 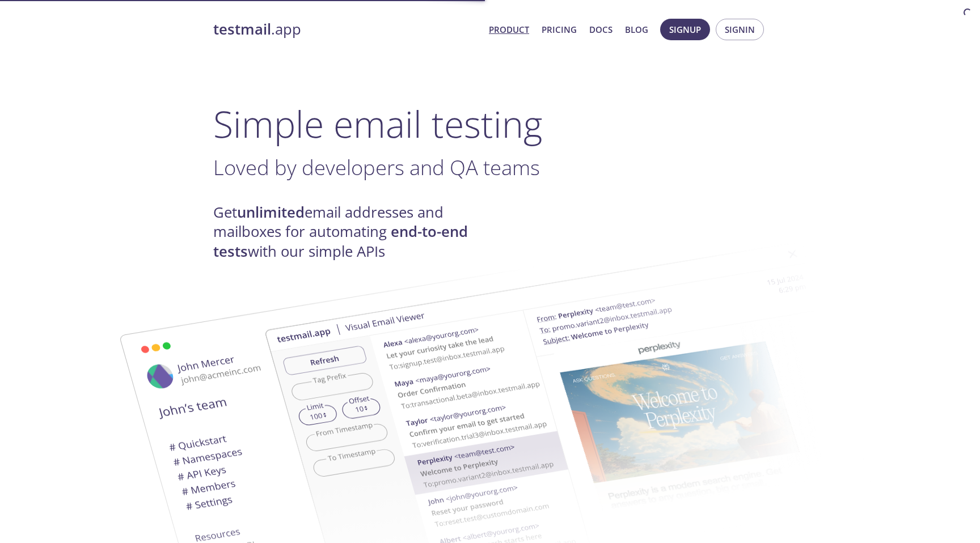 I want to click on button: Signin, so click(x=740, y=29).